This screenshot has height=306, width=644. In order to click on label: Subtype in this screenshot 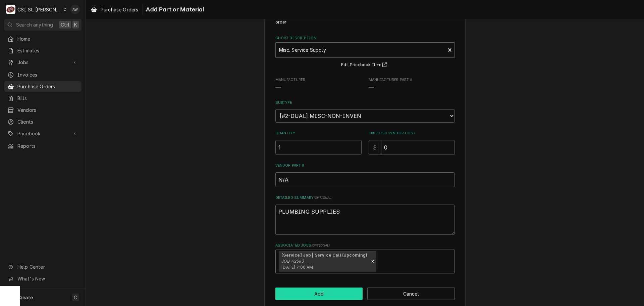, I will do `click(365, 103)`.